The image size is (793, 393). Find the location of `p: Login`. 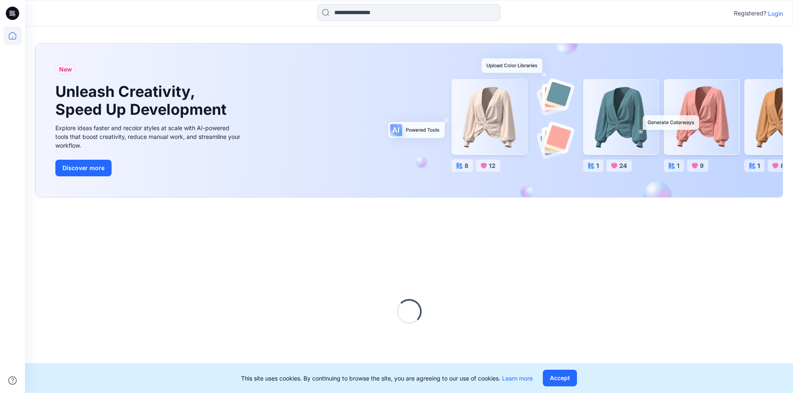

p: Login is located at coordinates (775, 13).